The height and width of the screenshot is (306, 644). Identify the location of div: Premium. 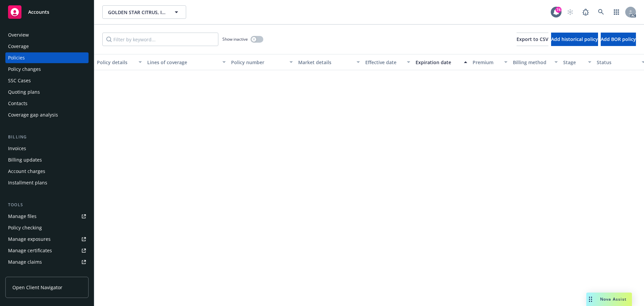
(487, 62).